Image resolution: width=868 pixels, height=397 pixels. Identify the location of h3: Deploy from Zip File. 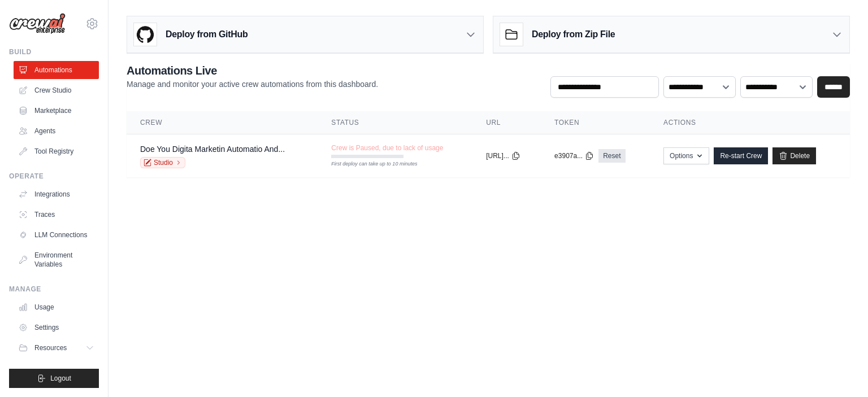
(573, 35).